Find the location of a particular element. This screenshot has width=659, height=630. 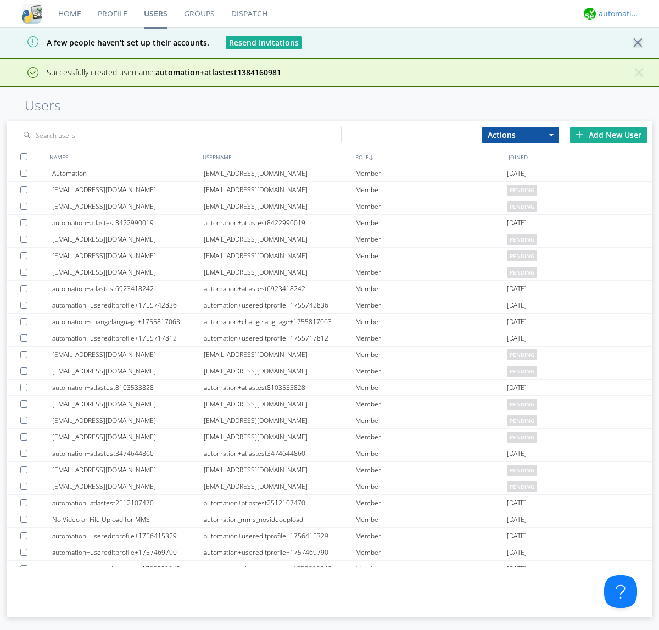

div: automation+atlastest8422990019 is located at coordinates (280, 222).